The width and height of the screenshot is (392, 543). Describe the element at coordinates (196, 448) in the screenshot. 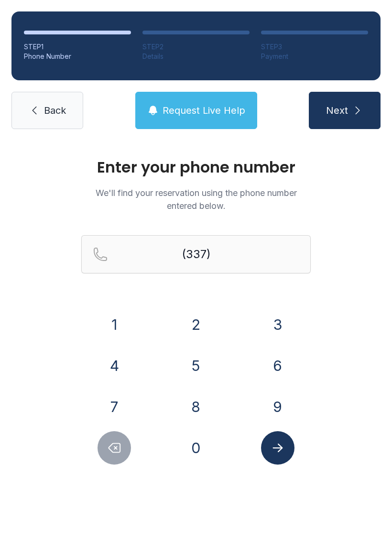

I see `button: 0` at that location.